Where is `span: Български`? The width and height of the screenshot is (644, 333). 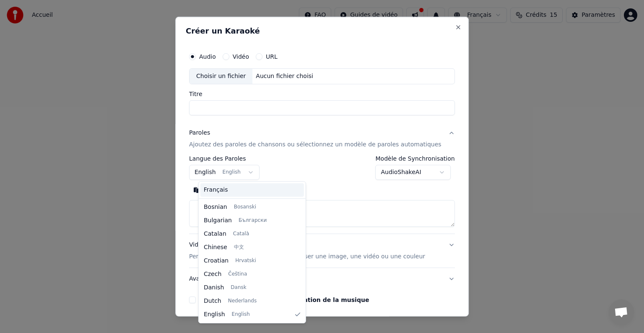 span: Български is located at coordinates (253, 221).